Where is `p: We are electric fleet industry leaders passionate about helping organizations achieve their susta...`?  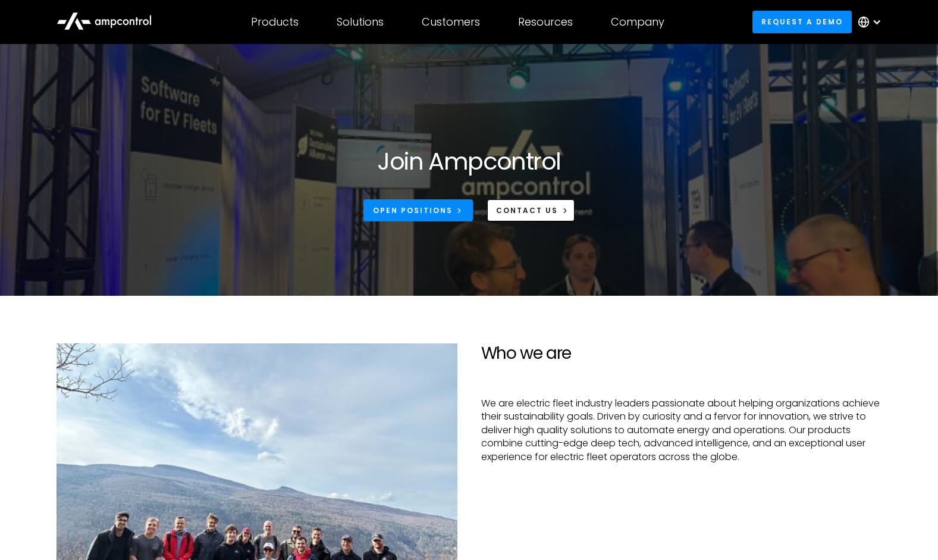 p: We are electric fleet industry leaders passionate about helping organizations achieve their susta... is located at coordinates (682, 430).